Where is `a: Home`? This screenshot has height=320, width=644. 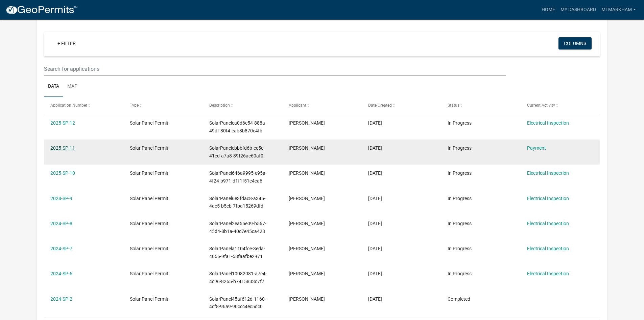
a: Home is located at coordinates (548, 10).